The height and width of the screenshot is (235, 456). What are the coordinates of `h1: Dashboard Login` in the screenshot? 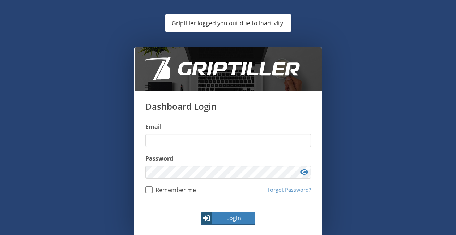 It's located at (228, 109).